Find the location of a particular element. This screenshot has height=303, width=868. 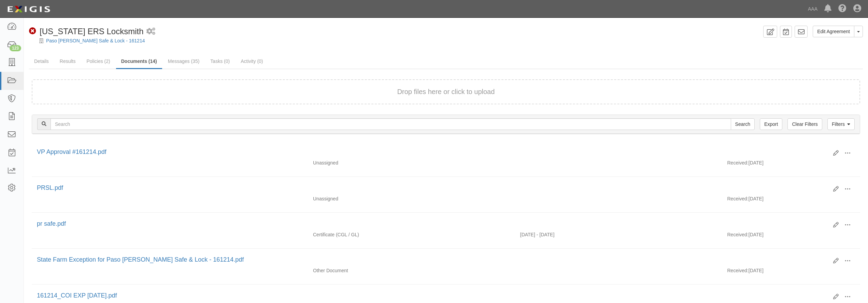

a: Results is located at coordinates (68, 61).